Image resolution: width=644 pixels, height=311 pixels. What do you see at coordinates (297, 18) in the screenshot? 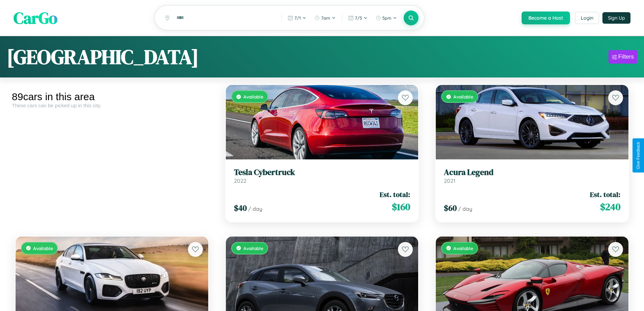
I see `button: 7/1` at bounding box center [297, 18].